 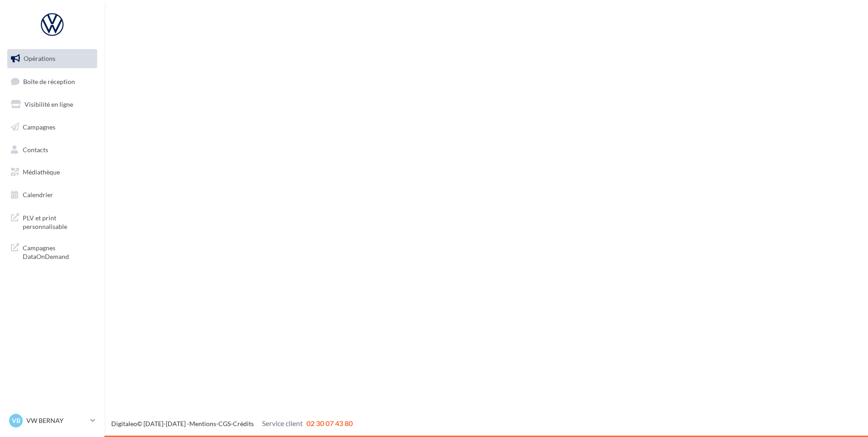 What do you see at coordinates (52, 105) in the screenshot?
I see `a: Visibilité en ligne` at bounding box center [52, 105].